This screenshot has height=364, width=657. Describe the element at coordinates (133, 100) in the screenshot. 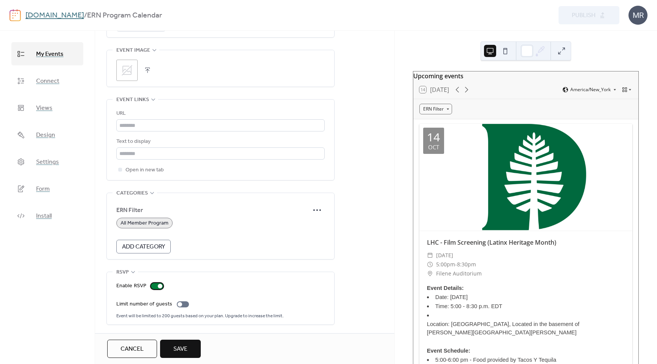

I see `span: Event links` at that location.